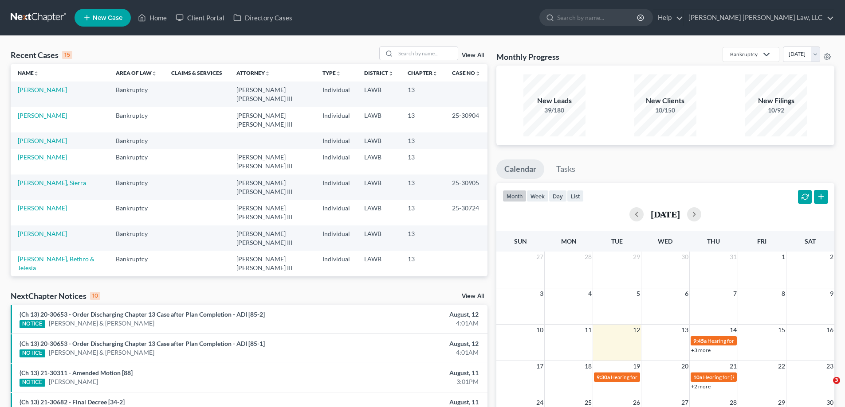 This screenshot has height=407, width=845. What do you see at coordinates (781, 330) in the screenshot?
I see `span: 15` at bounding box center [781, 330].